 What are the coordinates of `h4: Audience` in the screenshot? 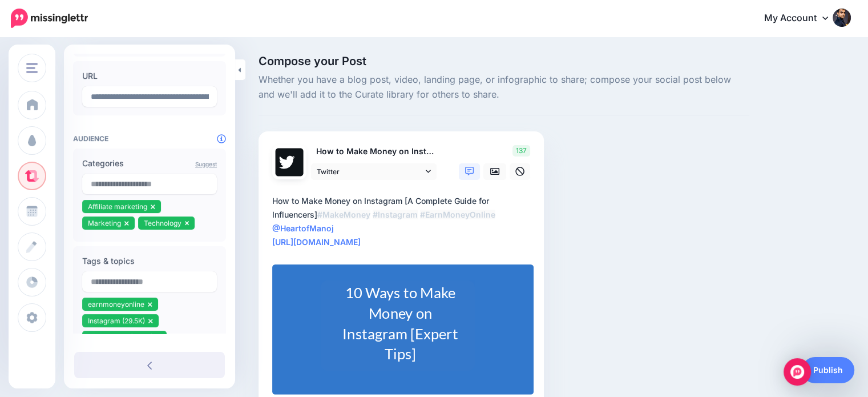 It's located at (150, 138).